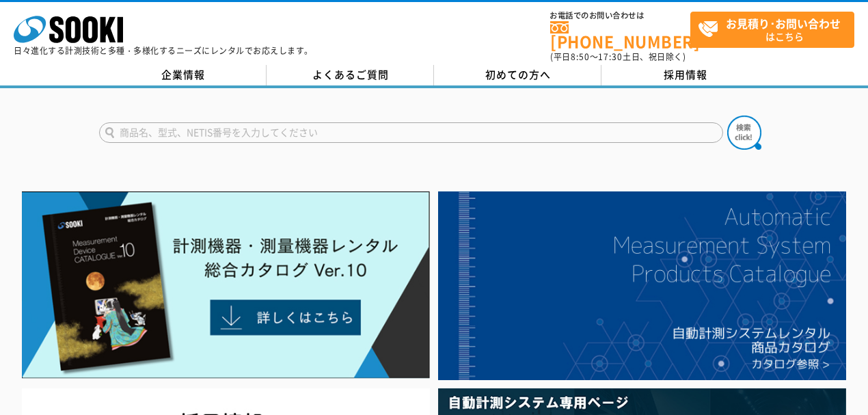  I want to click on input: 商品名、型式、NETIS番号を入力してください, so click(411, 133).